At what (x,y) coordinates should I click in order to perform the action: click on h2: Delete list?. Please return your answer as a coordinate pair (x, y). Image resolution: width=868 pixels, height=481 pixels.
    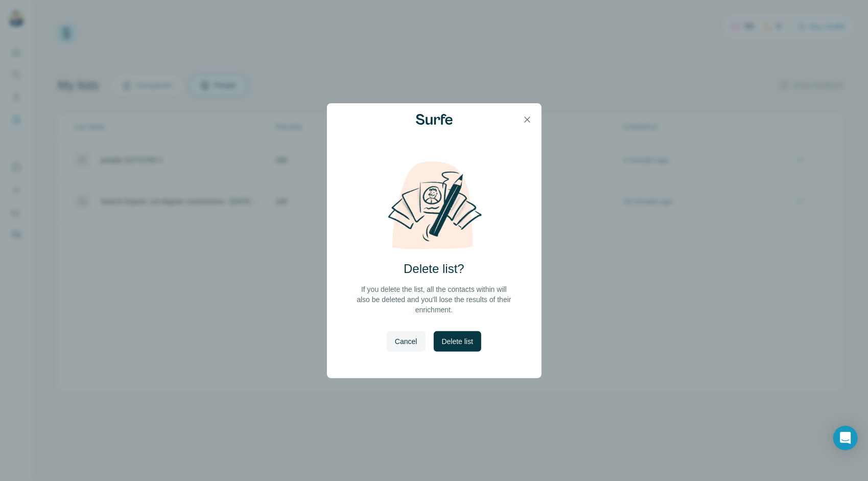
    Looking at the image, I should click on (434, 269).